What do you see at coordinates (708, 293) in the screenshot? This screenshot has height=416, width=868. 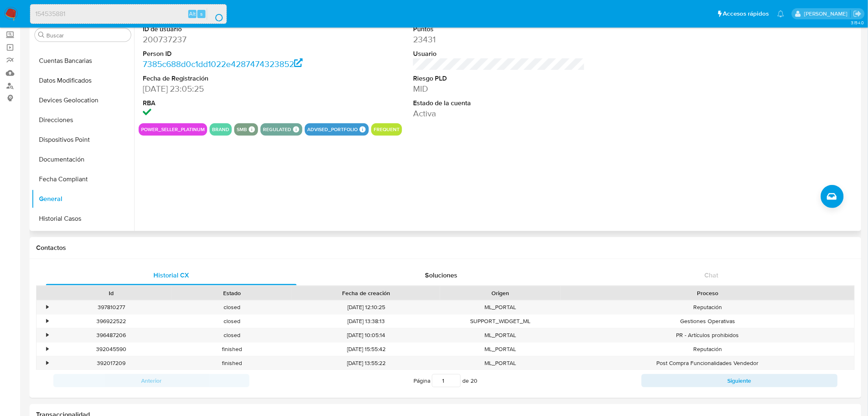 I see `div: Proceso` at bounding box center [708, 293].